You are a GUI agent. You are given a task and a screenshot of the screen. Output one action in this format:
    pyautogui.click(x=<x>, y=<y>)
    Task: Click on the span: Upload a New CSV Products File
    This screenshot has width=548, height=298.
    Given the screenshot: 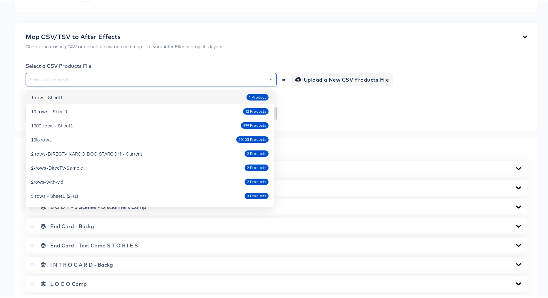 What is the action you would take?
    pyautogui.click(x=343, y=78)
    